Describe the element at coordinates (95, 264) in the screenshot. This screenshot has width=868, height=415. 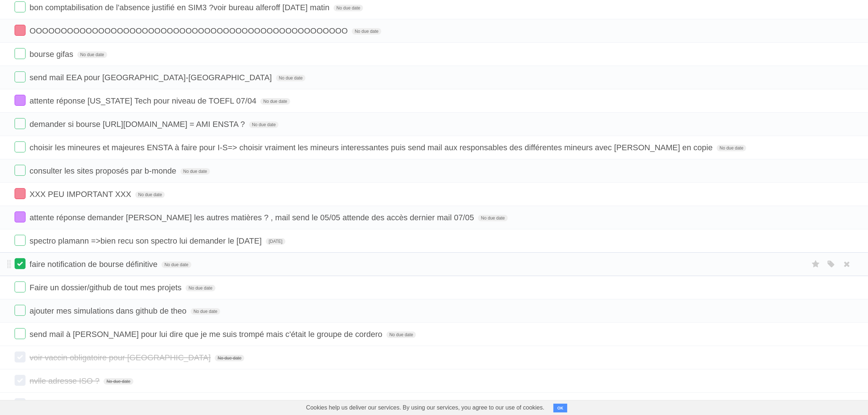
I see `span: faire notification de bourse définitive` at that location.